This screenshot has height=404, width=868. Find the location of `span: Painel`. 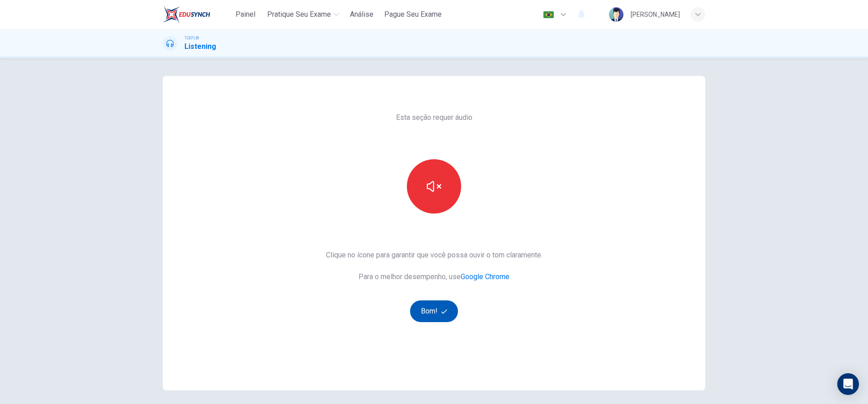

span: Painel is located at coordinates (246, 14).